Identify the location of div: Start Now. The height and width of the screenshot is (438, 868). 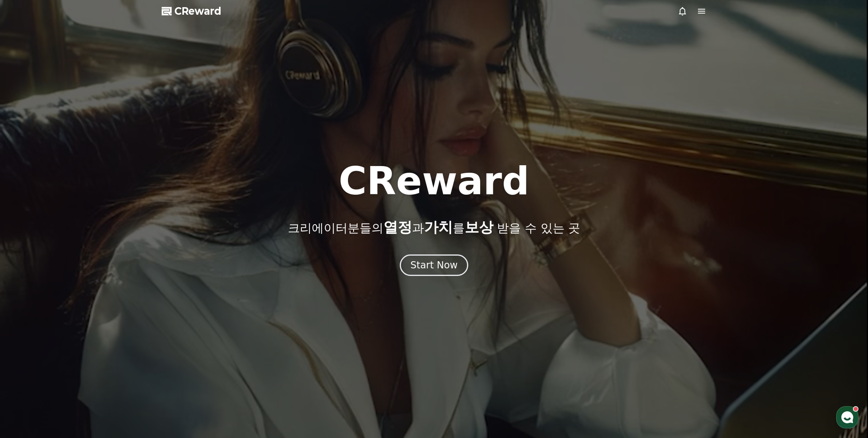
(434, 265).